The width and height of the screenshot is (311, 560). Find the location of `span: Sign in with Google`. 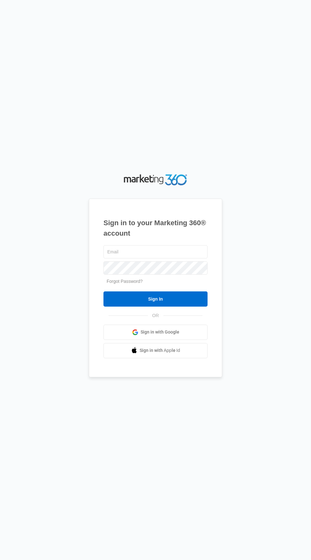

span: Sign in with Google is located at coordinates (160, 332).